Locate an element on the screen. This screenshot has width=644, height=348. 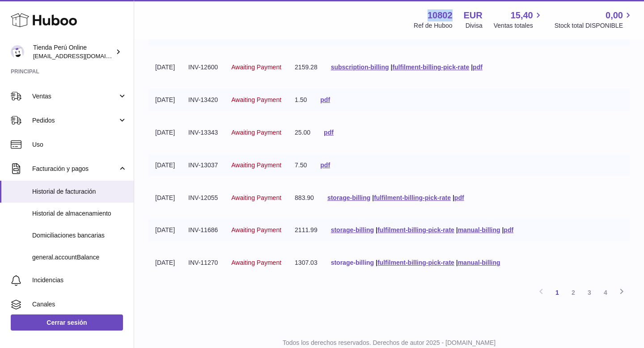
a: subscription-billing is located at coordinates (360, 67).